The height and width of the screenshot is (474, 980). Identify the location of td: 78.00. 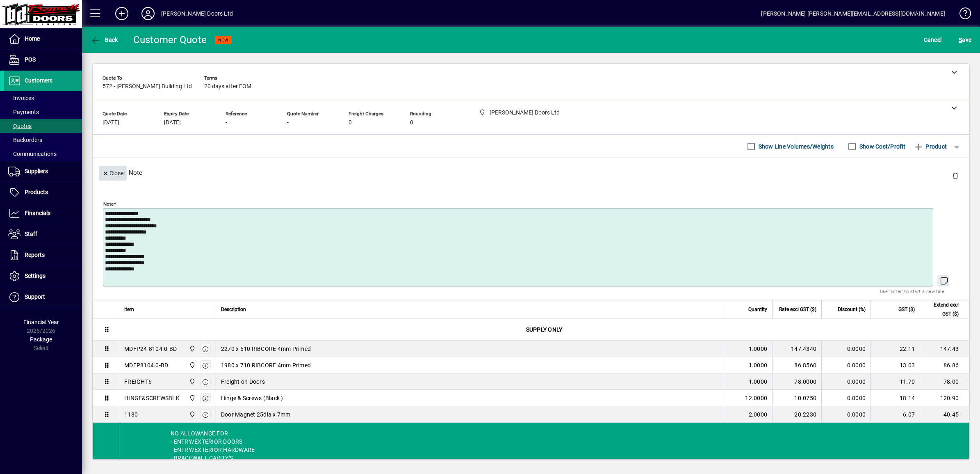
(945, 382).